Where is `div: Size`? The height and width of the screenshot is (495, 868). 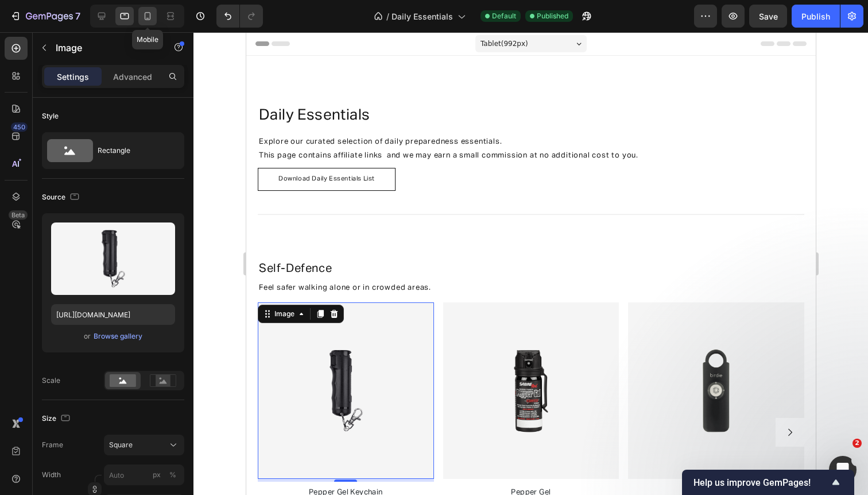 div: Size is located at coordinates (57, 419).